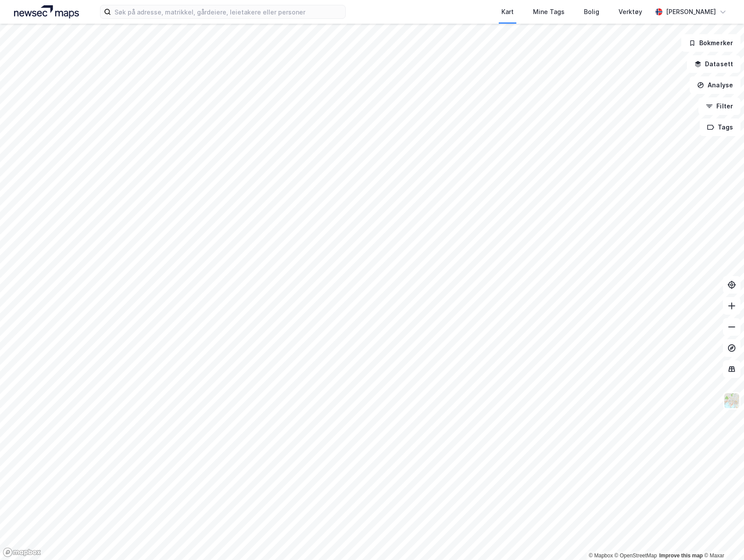  I want to click on button: Analyse, so click(715, 85).